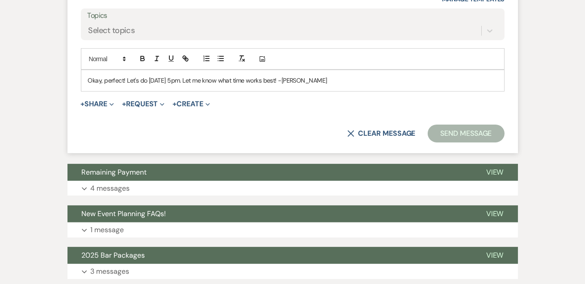 The height and width of the screenshot is (284, 585). What do you see at coordinates (466, 134) in the screenshot?
I see `button: Send Message` at bounding box center [466, 134].